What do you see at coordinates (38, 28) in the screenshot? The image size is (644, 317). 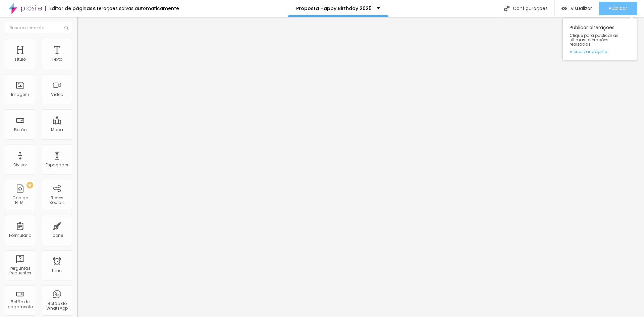 I see `input: Buscar elemento` at bounding box center [38, 28].